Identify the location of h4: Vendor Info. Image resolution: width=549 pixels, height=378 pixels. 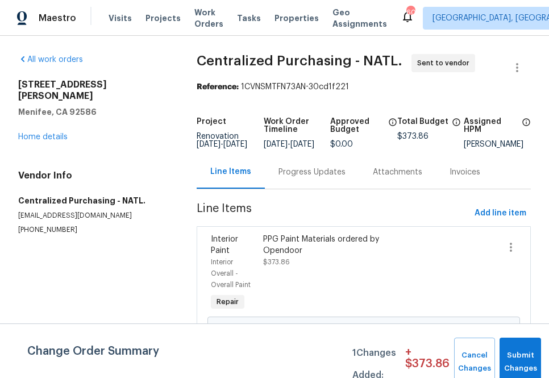
(94, 176).